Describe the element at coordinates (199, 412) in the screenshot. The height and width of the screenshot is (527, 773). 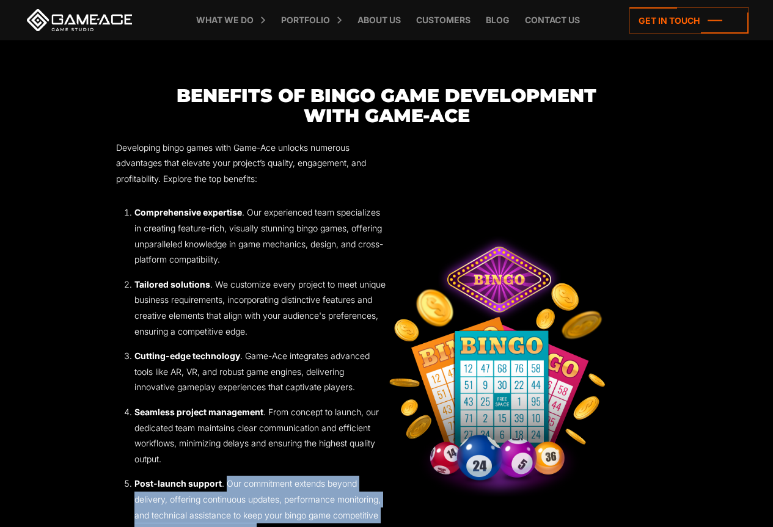
I see `strong: Seamless project management` at that location.